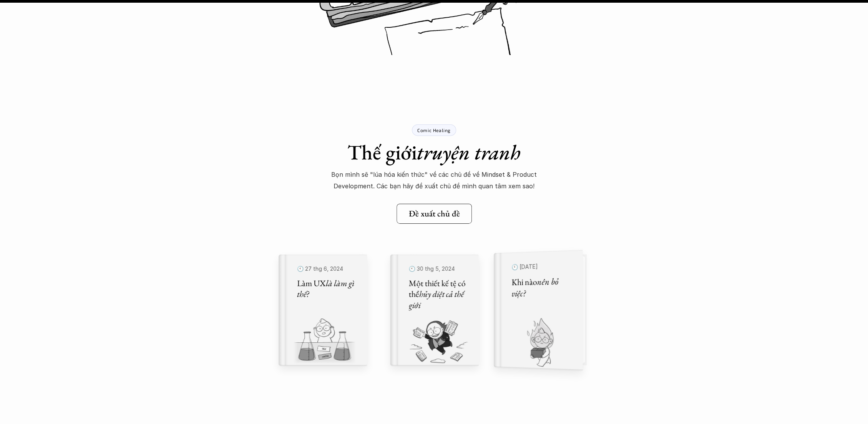 The width and height of the screenshot is (868, 424). I want to click on h5: Khi nào, so click(542, 287).